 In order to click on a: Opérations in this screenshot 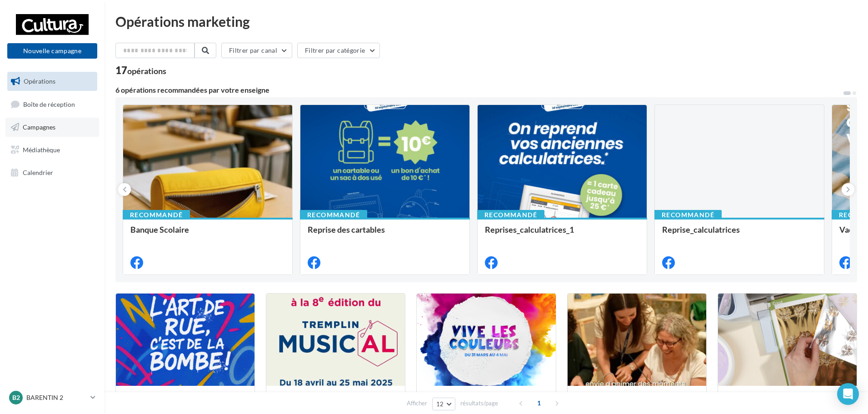, I will do `click(52, 81)`.